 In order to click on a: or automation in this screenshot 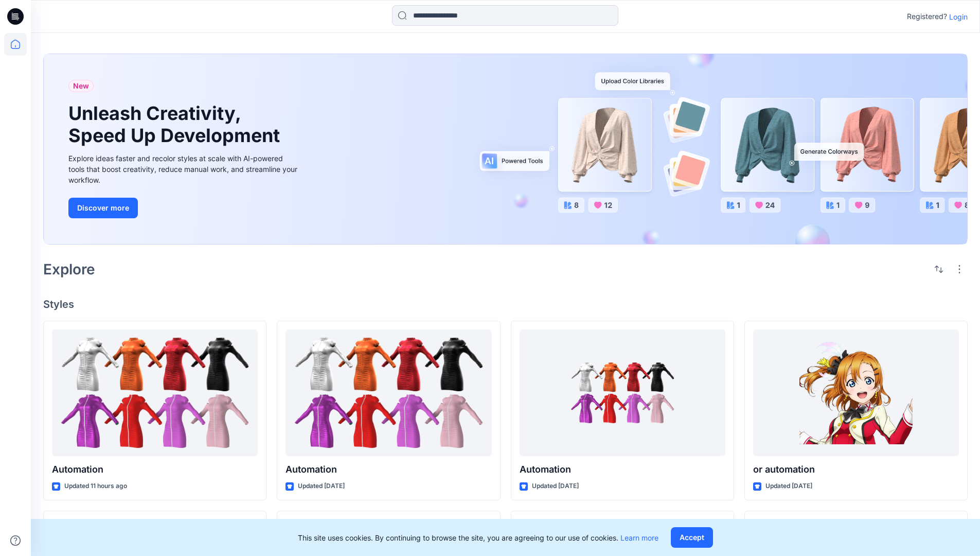, I will do `click(856, 392)`.